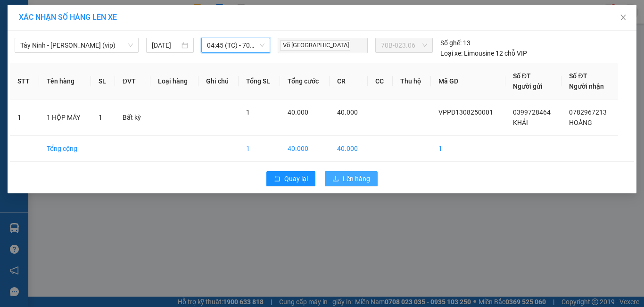 The image size is (644, 307). I want to click on span: HOÀNG, so click(580, 123).